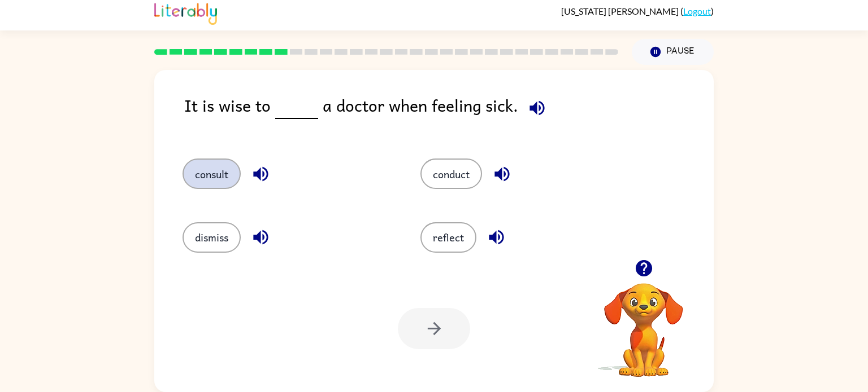 The image size is (868, 392). I want to click on button: Pause, so click(672, 52).